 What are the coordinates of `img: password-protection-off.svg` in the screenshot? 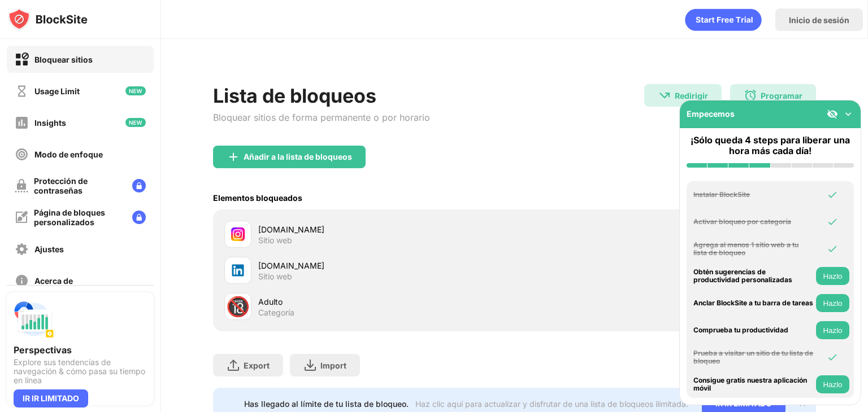 It's located at (21, 186).